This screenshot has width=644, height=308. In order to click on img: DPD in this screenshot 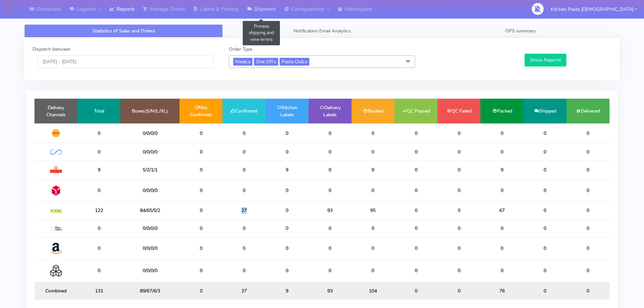, I will do `click(56, 190)`.